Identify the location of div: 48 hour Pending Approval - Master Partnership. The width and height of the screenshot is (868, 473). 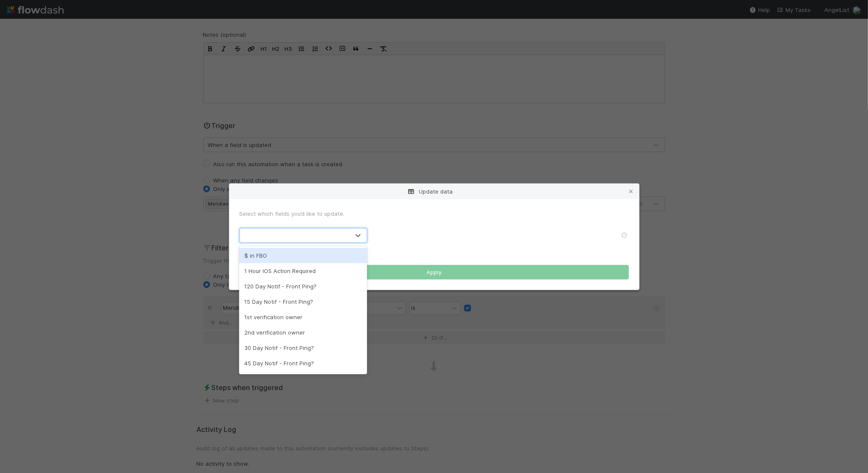
(303, 383).